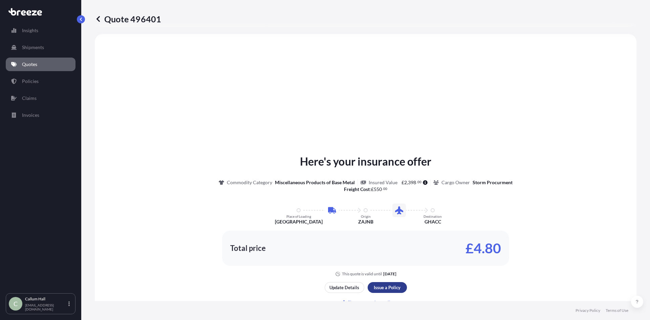  What do you see at coordinates (41, 64) in the screenshot?
I see `a: Quotes` at bounding box center [41, 64].